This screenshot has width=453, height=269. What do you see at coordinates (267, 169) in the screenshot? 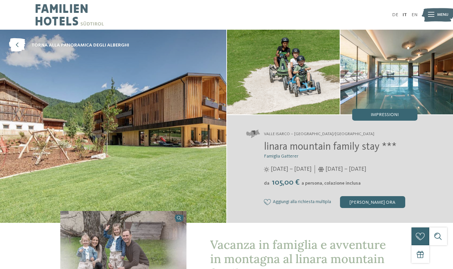
I see `i: Orari d'apertura estate` at bounding box center [267, 169].